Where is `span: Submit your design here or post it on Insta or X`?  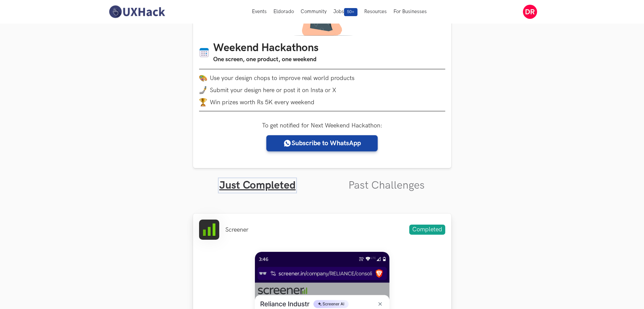 span: Submit your design here or post it on Insta or X is located at coordinates (273, 90).